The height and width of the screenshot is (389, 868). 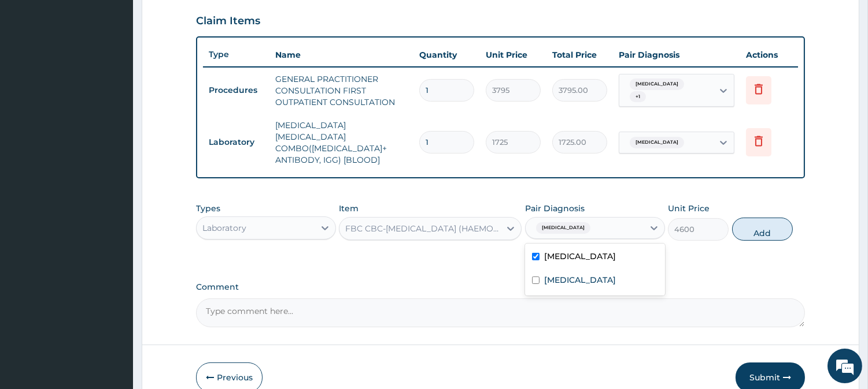 I want to click on th: Quantity, so click(x=446, y=55).